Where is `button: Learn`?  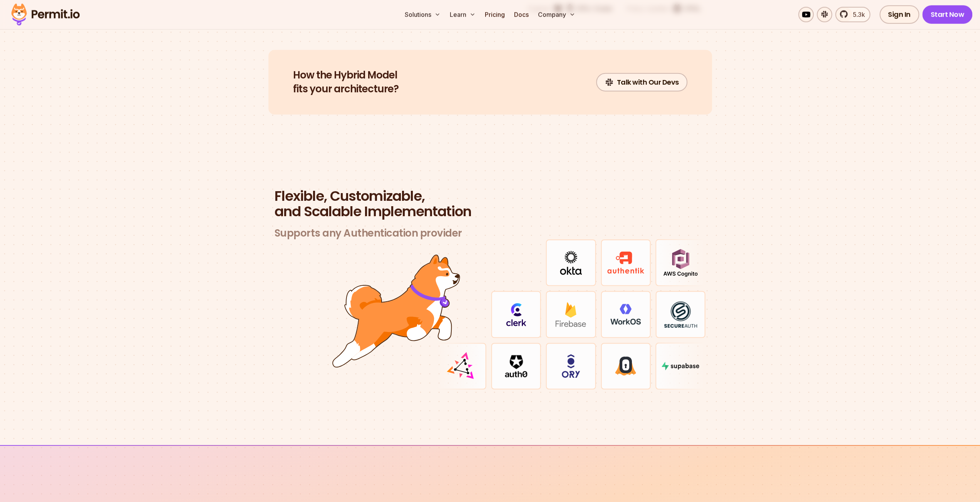
button: Learn is located at coordinates (462, 15).